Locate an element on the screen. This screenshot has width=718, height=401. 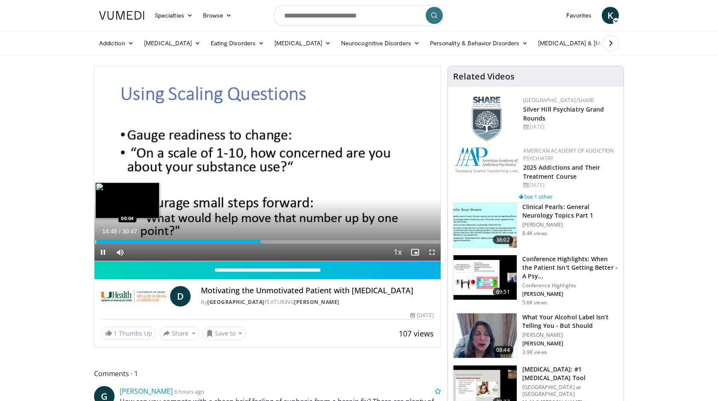
div: Progress Bar is located at coordinates (268, 242).